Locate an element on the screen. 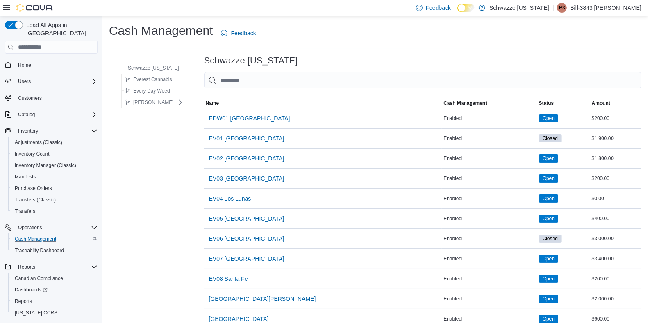 Image resolution: width=648 pixels, height=323 pixels. img: Cova is located at coordinates (35, 8).